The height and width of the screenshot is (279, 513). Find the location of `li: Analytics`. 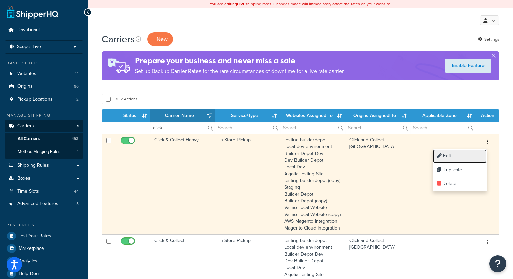

li: Analytics is located at coordinates (44, 261).